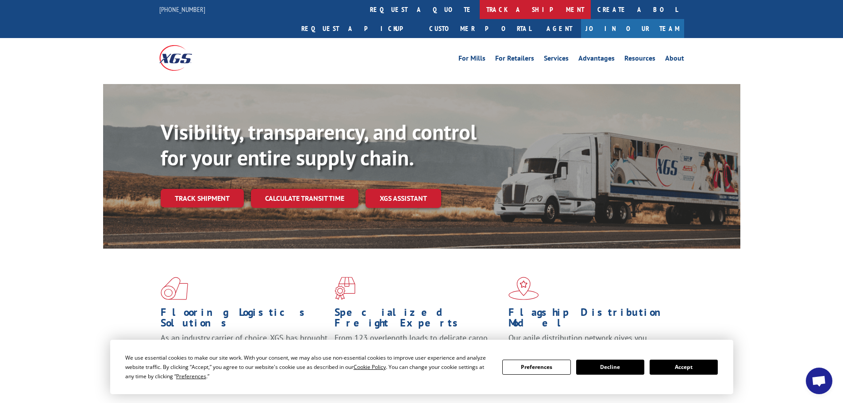  Describe the element at coordinates (319, 145) in the screenshot. I see `b: Visibility, transparency, and control for your entire supply chain.` at that location.